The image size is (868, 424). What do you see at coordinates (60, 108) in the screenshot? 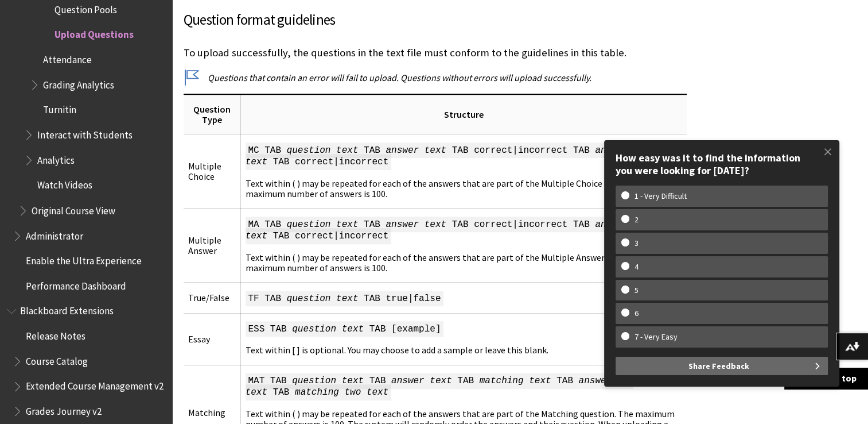
I see `span: Turnitin` at bounding box center [60, 108].